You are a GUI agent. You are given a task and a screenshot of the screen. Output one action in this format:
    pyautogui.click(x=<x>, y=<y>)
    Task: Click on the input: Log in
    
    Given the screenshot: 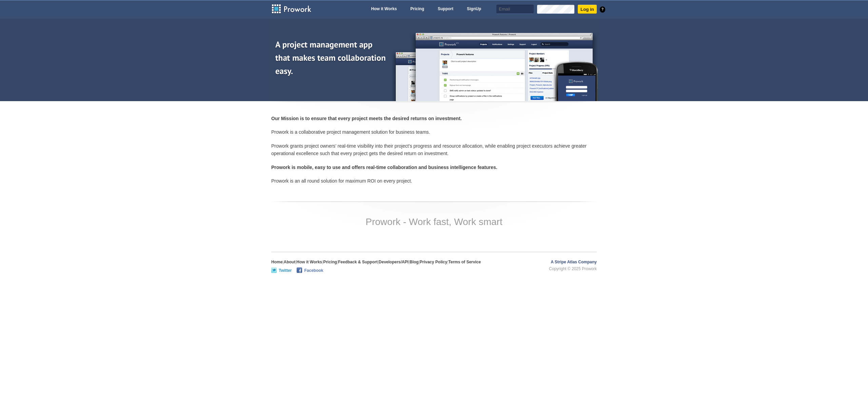 What is the action you would take?
    pyautogui.click(x=587, y=9)
    